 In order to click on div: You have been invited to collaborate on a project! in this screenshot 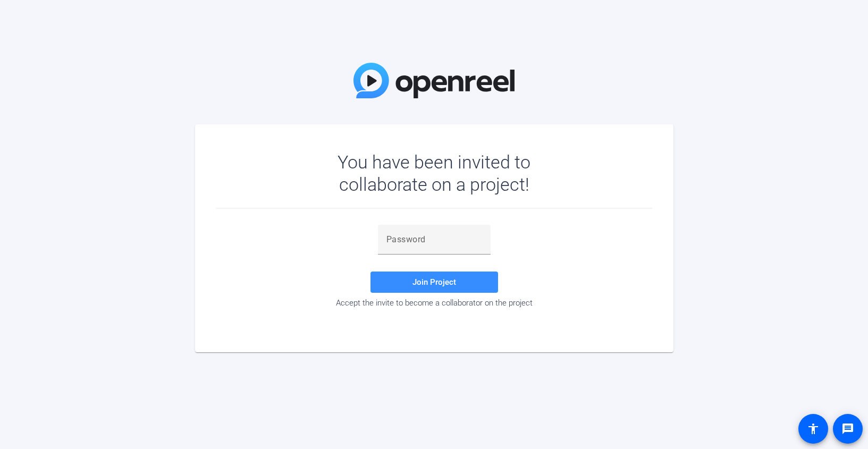, I will do `click(434, 174)`.